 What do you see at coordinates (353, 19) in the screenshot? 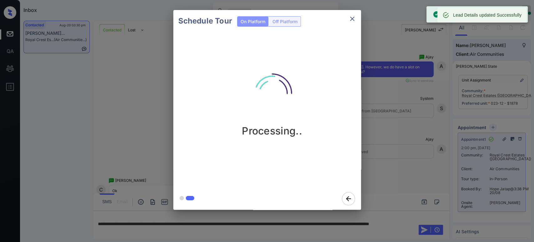
I see `button: close` at bounding box center [353, 19].